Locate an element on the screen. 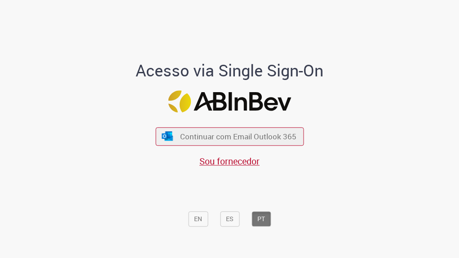 The height and width of the screenshot is (258, 459). img: ícone Azure/Microsoft 360 is located at coordinates (167, 136).